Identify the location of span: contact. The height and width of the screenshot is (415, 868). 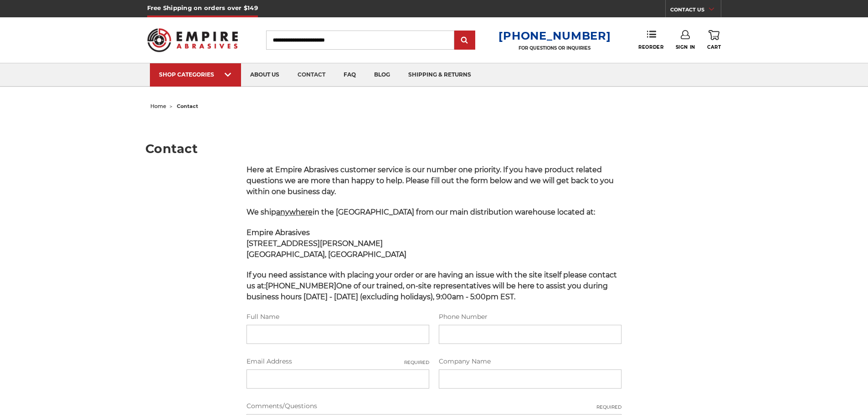
(187, 106).